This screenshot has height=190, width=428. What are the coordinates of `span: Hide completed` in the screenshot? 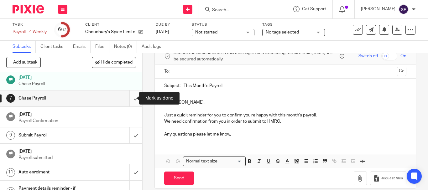 It's located at (117, 63).